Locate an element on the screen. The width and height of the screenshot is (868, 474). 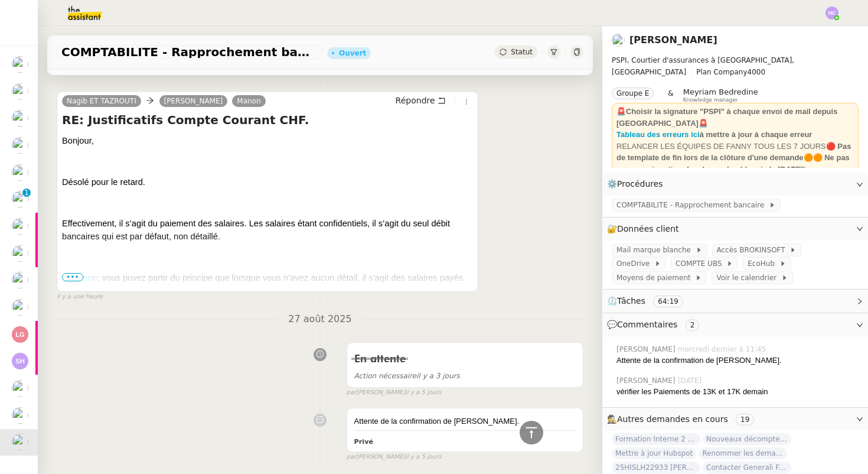
span: 4000 is located at coordinates (756, 72).